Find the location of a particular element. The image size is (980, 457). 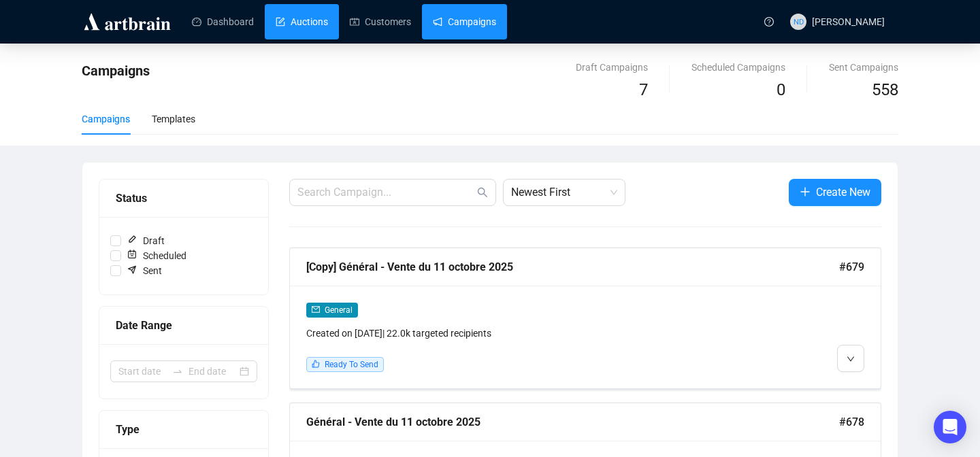

div: Scheduled Campaigns is located at coordinates (738, 68).